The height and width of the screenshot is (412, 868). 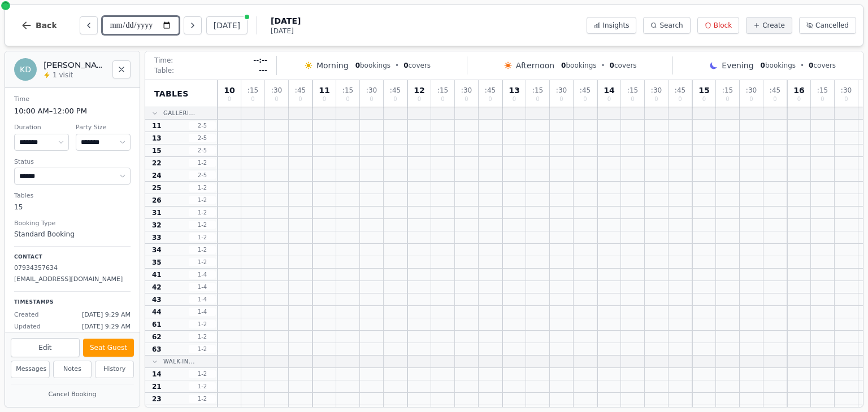 I want to click on span: 14, so click(x=609, y=90).